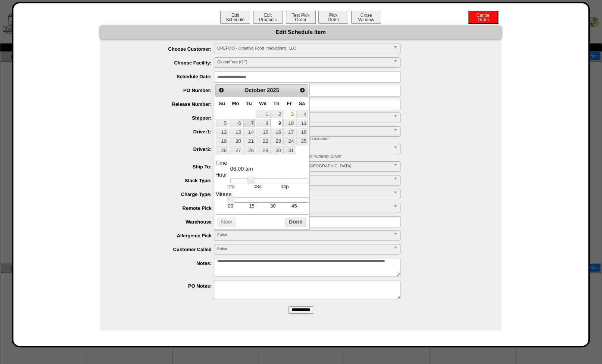 Image resolution: width=602 pixels, height=364 pixels. I want to click on a: 24, so click(289, 141).